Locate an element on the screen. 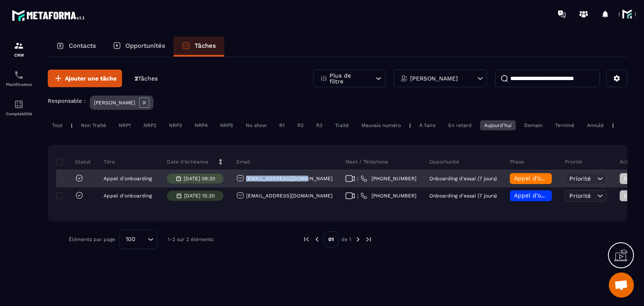 The image size is (644, 306). p: Titre is located at coordinates (109, 162).